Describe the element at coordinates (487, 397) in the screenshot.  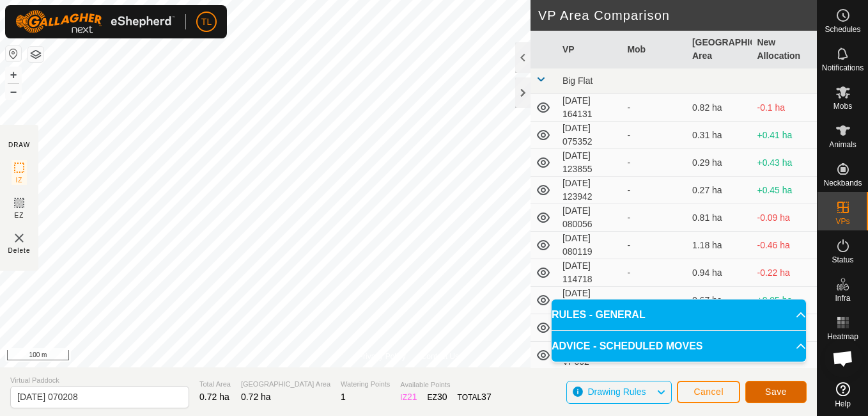
I see `span: 37` at that location.